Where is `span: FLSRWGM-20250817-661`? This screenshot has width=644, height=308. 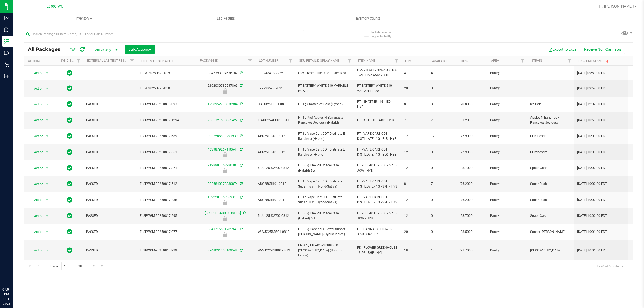
span: FLSRWGM-20250817-661 is located at coordinates (166, 152).